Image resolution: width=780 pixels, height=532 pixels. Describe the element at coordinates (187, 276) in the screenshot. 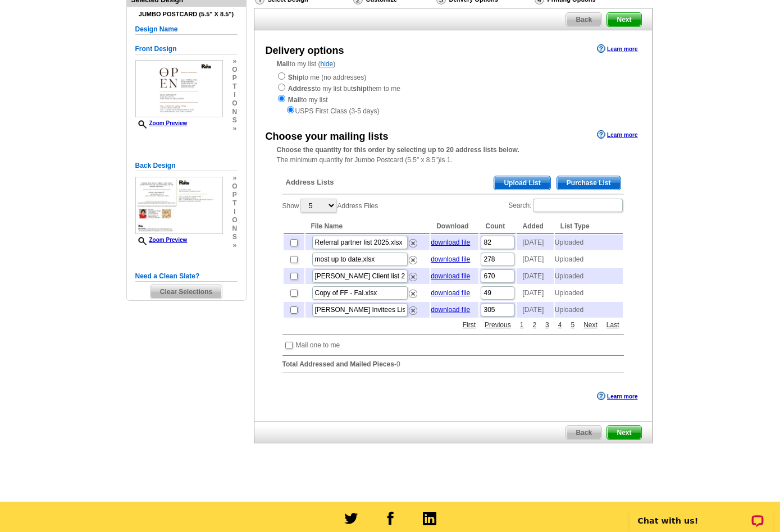

I see `h5: Need a Clean Slate?` at that location.